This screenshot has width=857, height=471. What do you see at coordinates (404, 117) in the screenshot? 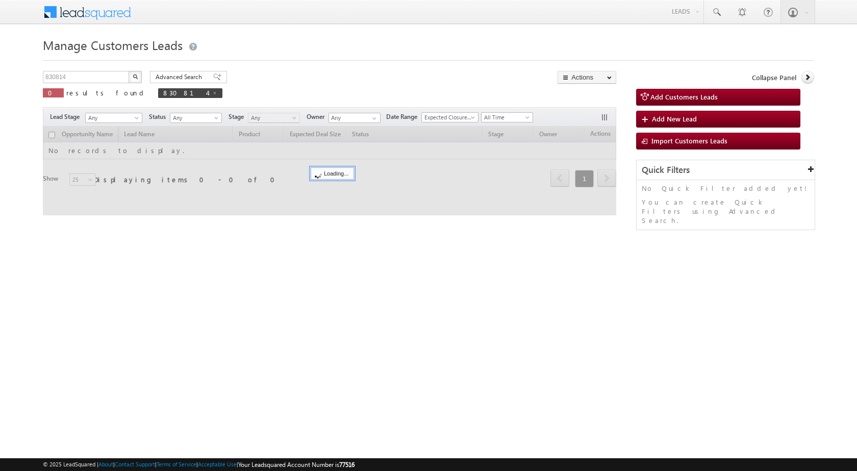
I see `span: Date Range` at bounding box center [404, 117].